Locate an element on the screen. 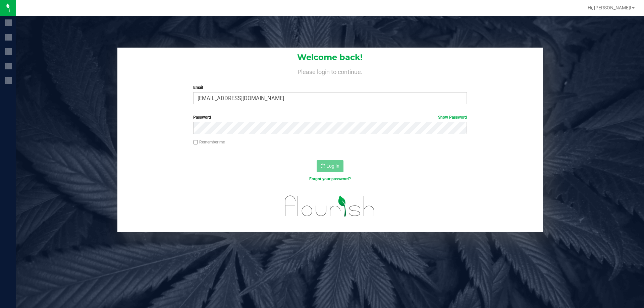  h4: Please login to continue. is located at coordinates (330, 71).